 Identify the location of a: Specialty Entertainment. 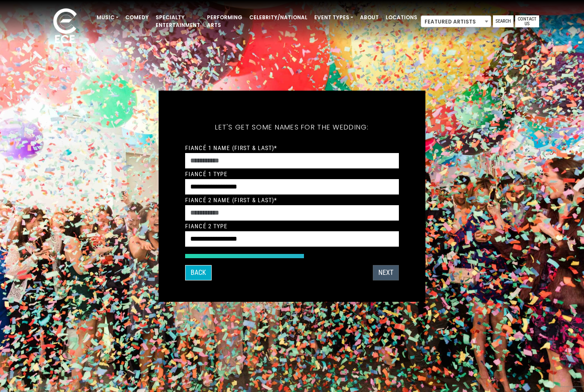
(178, 21).